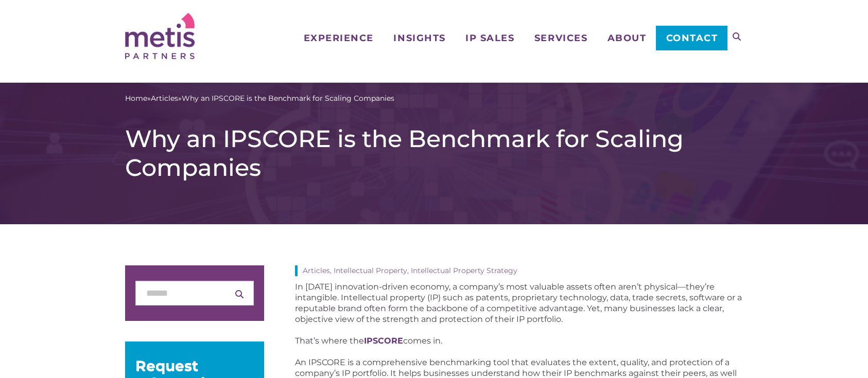 The height and width of the screenshot is (378, 868). What do you see at coordinates (434, 153) in the screenshot?
I see `h1: Why an IPSCORE is the Benchmark for Scaling Companies` at bounding box center [434, 153].